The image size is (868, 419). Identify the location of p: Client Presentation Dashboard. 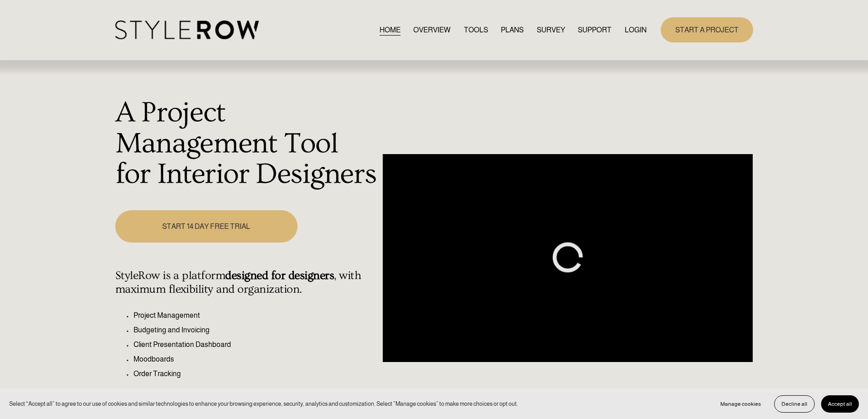
(256, 345).